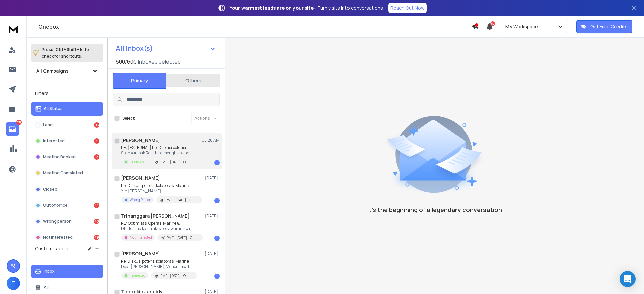  I want to click on button: Inbox, so click(67, 271).